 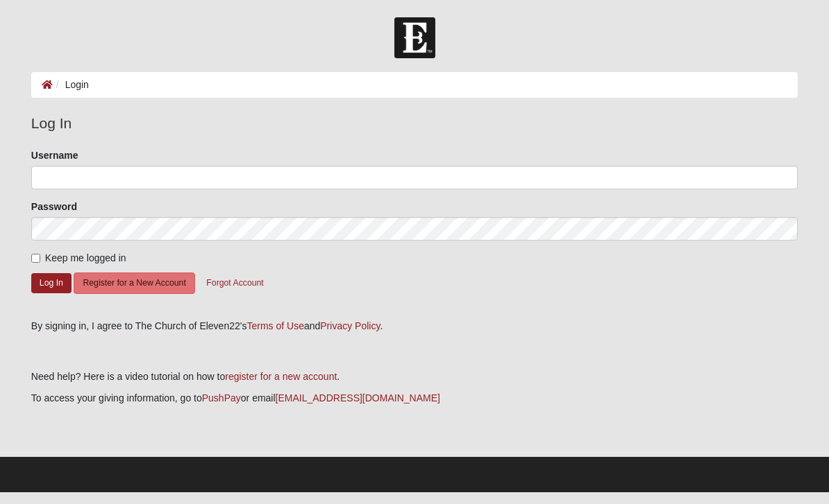 I want to click on label: Username, so click(x=55, y=155).